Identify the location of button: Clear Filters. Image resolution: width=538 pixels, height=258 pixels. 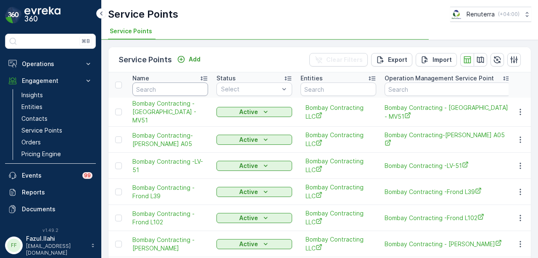
(338, 60).